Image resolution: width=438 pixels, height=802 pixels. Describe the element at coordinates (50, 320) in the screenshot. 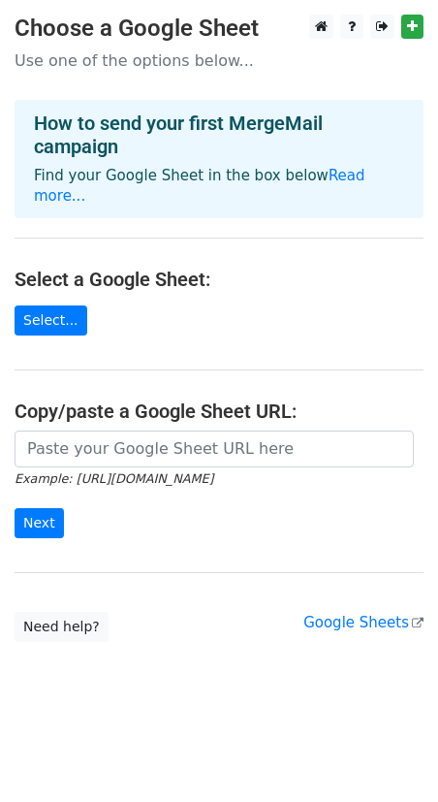

I see `a: Select...` at that location.